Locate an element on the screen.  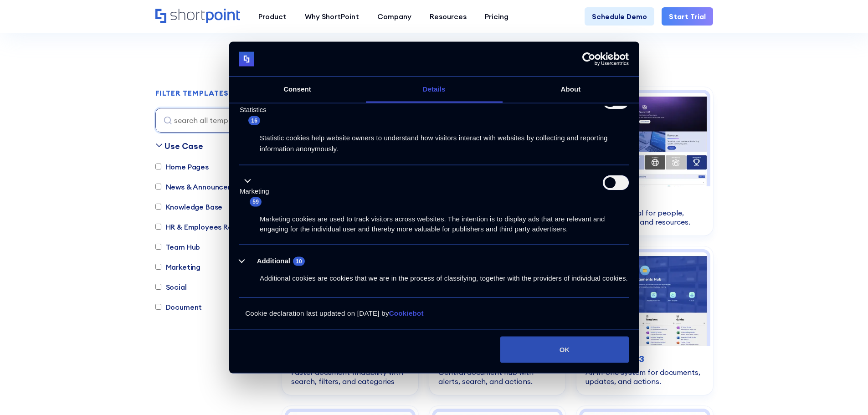
button: Marketing (59) is located at coordinates (257, 191).